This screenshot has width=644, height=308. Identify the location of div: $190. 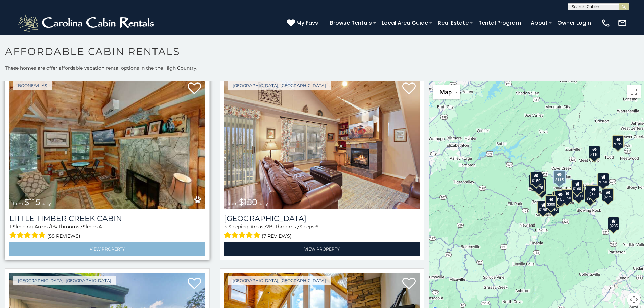
(554, 207).